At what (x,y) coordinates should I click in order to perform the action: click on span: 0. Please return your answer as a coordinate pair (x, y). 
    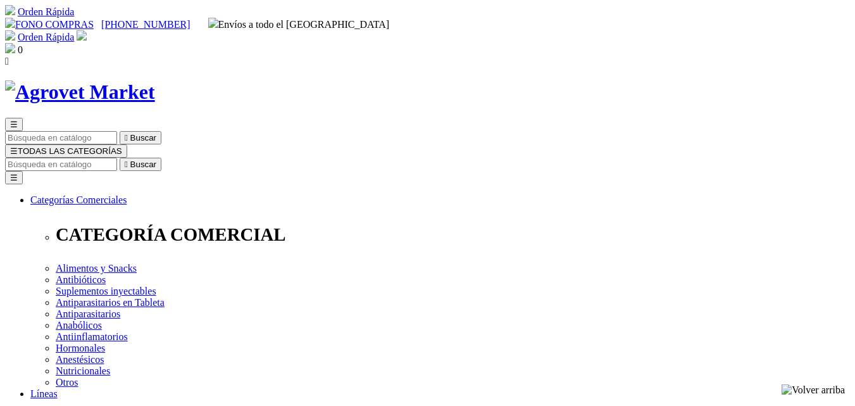
    Looking at the image, I should click on (20, 49).